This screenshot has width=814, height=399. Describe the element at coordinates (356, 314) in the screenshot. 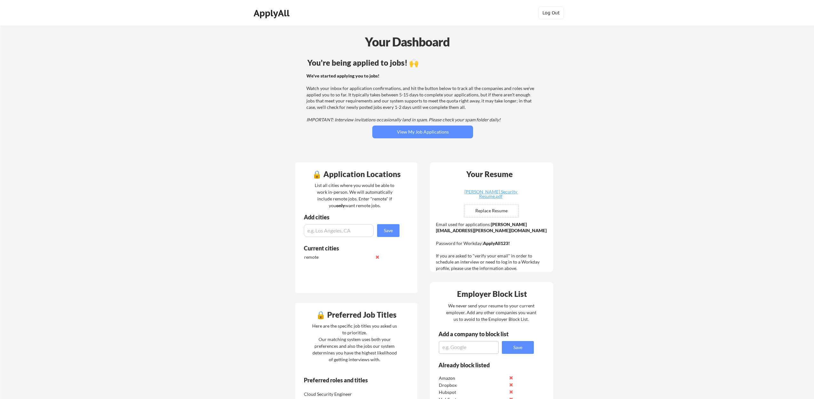

I see `div: 🔒 Preferred Job Titles` at that location.